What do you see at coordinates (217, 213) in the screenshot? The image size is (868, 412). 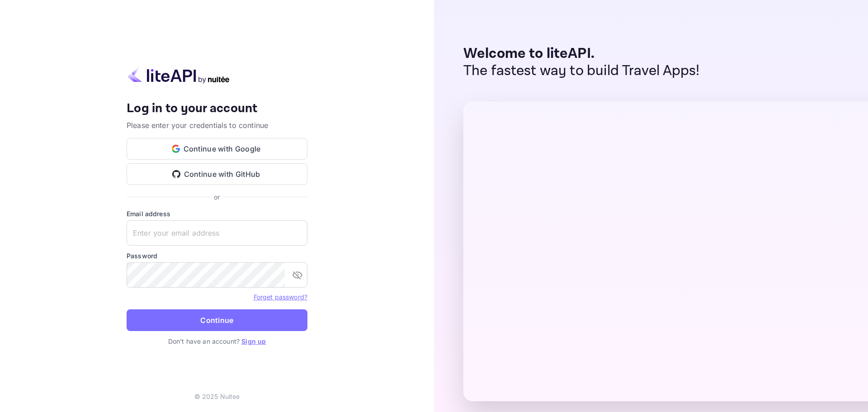 I see `label: Email address` at bounding box center [217, 213].